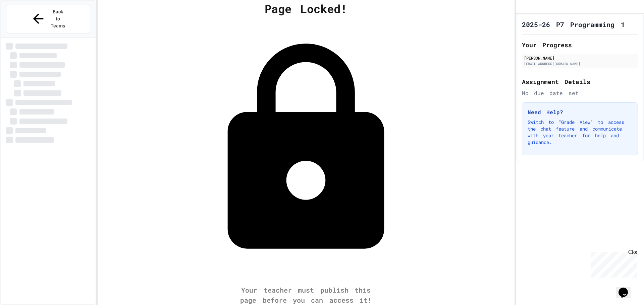 The width and height of the screenshot is (644, 305). Describe the element at coordinates (580, 82) in the screenshot. I see `h2: Assignment Details` at that location.